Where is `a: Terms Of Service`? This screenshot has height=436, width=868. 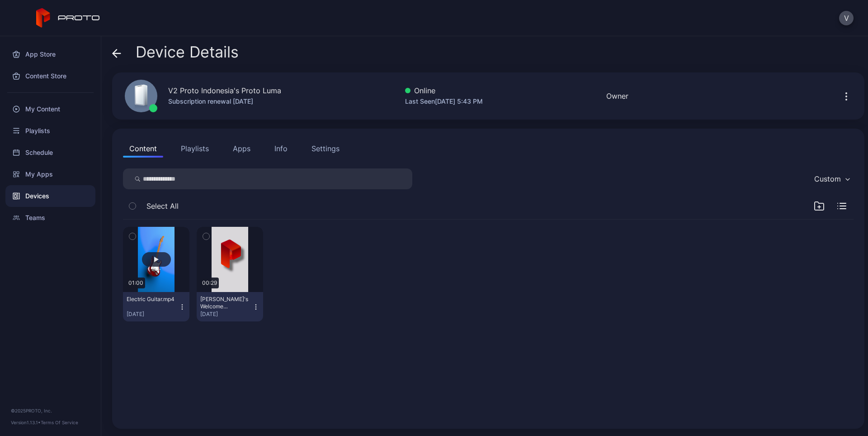 a: Terms Of Service is located at coordinates (59, 423).